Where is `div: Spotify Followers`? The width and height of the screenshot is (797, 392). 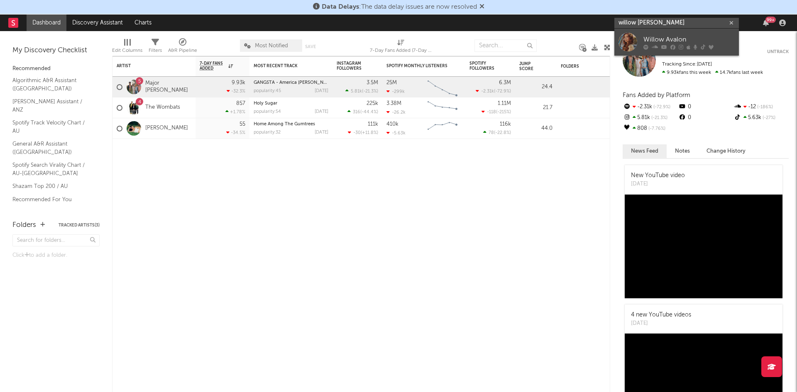 div: Spotify Followers is located at coordinates (484, 66).